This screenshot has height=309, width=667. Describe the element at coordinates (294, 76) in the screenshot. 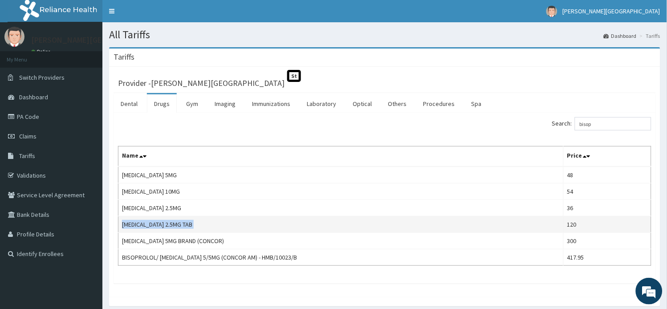

I see `span: St` at that location.